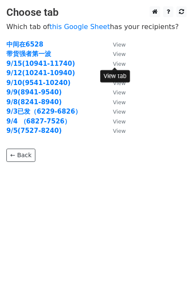  I want to click on strong: 9/10(9541-10240), so click(38, 83).